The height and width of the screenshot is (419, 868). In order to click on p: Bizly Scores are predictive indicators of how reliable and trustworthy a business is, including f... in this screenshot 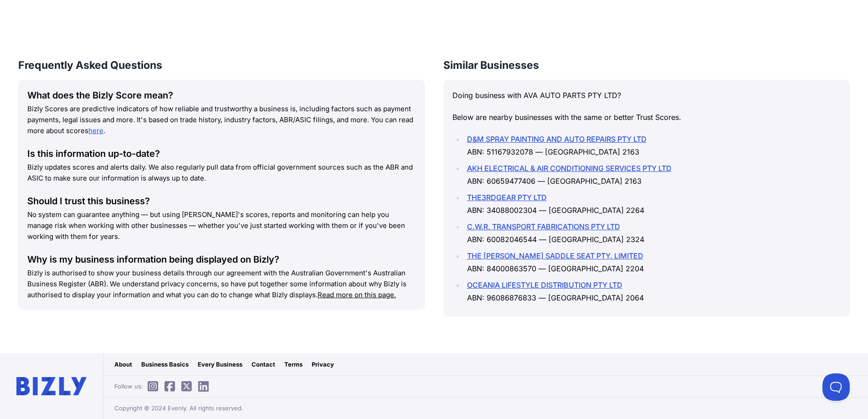, I will do `click(222, 120)`.